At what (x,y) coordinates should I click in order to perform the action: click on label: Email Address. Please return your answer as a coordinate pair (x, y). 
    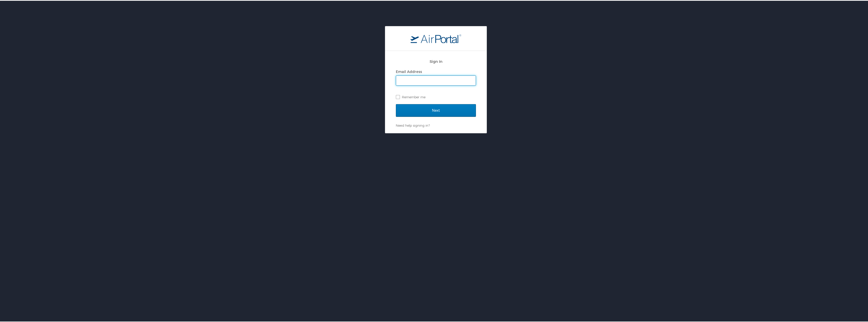
    Looking at the image, I should click on (409, 71).